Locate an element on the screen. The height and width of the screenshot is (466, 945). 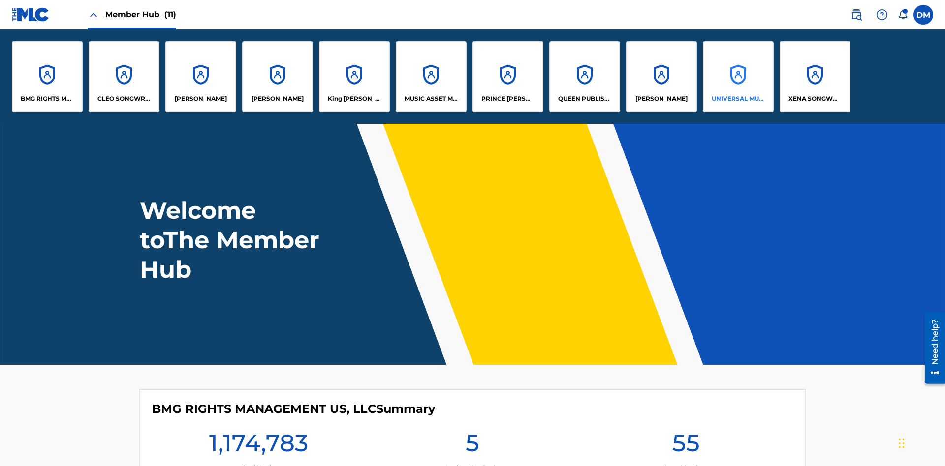
a: AccountsCLEO SONGWRITER is located at coordinates (124, 77).